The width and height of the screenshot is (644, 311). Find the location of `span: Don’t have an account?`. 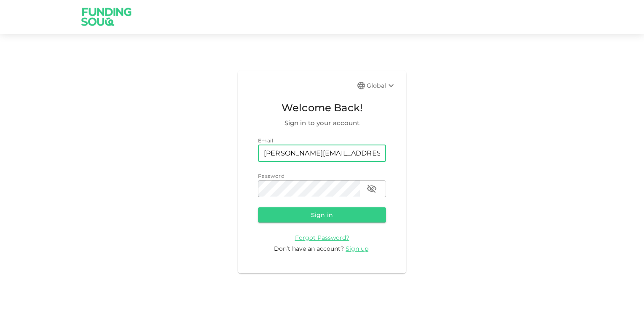

span: Don’t have an account? is located at coordinates (309, 249).